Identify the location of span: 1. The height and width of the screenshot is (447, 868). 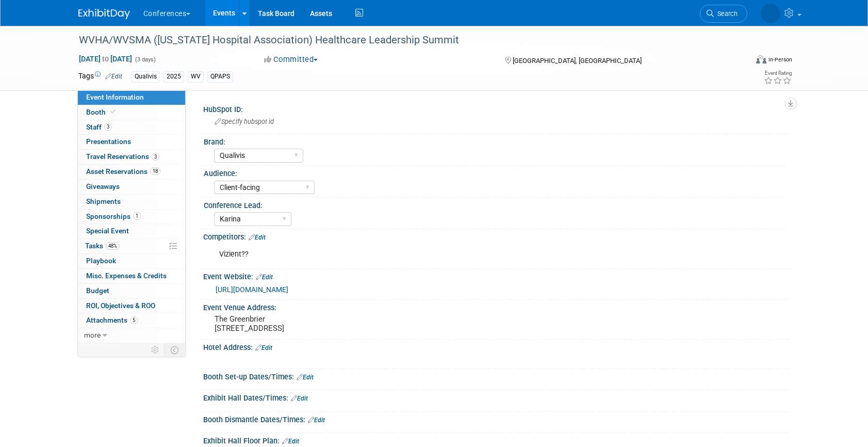
(137, 216).